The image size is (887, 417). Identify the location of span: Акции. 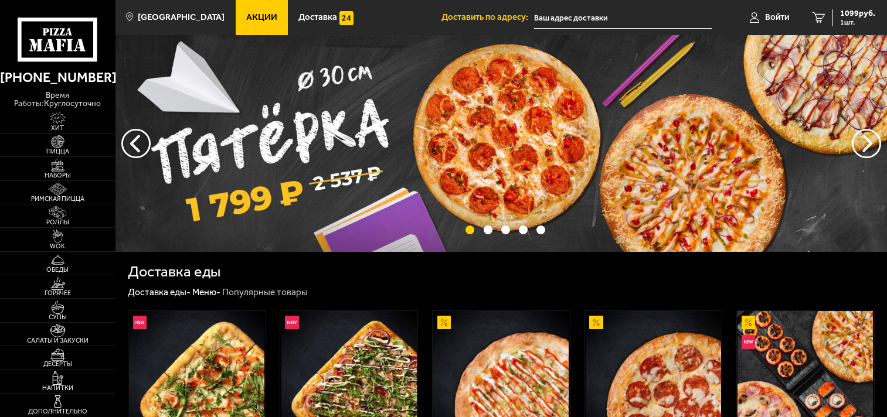
(262, 17).